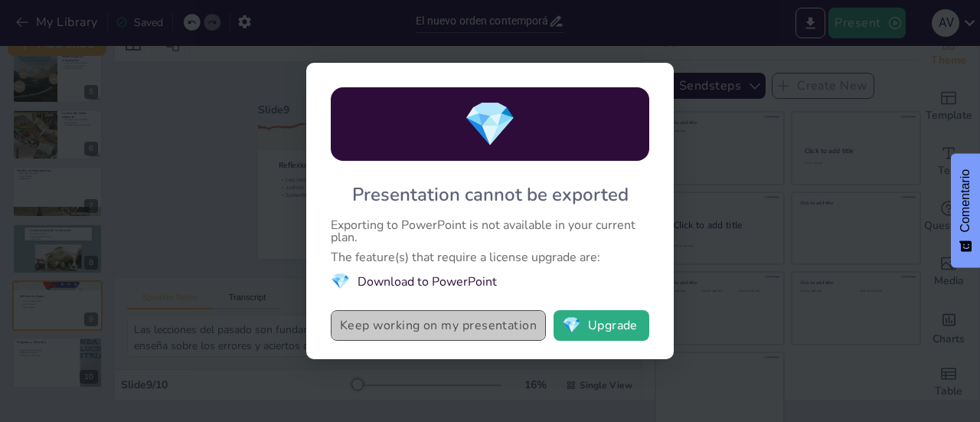 Image resolution: width=980 pixels, height=422 pixels. What do you see at coordinates (490, 281) in the screenshot?
I see `li: Download to PowerPoint` at bounding box center [490, 281].